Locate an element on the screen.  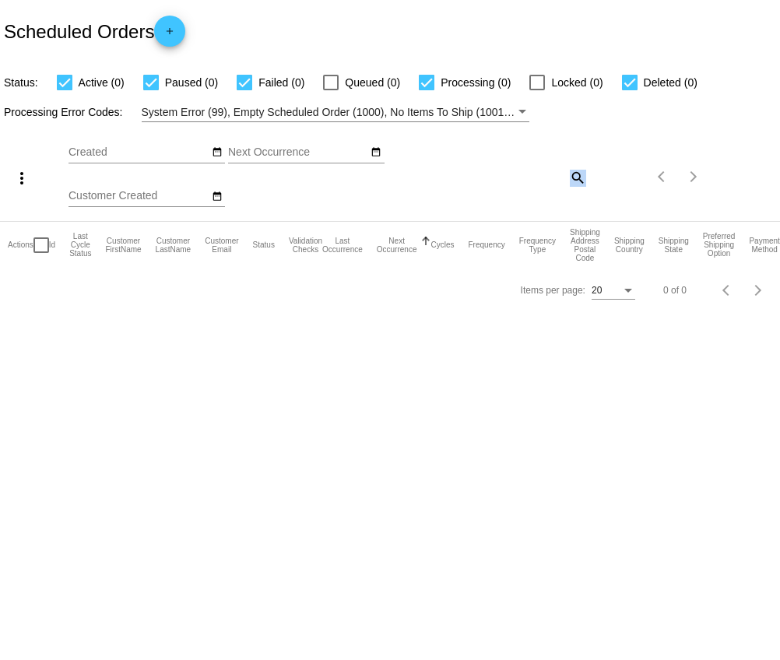
mat-select: Filter by Processing Error Codes is located at coordinates (336, 112).